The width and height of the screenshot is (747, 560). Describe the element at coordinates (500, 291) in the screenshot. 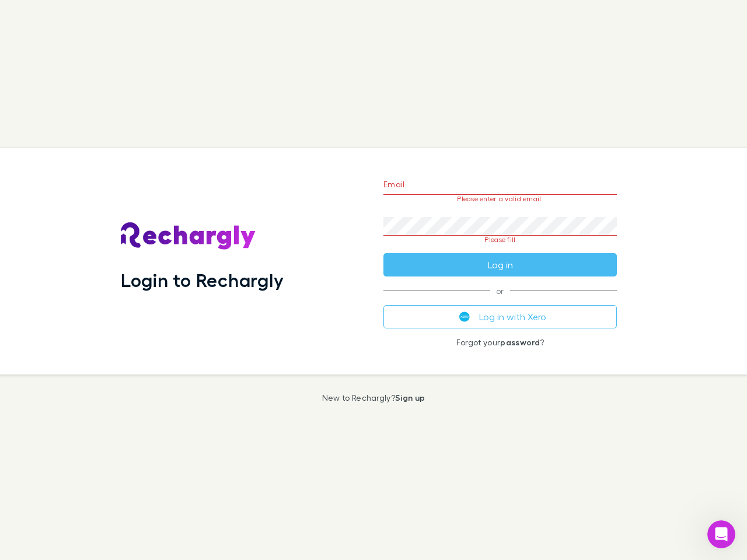

I see `span: or` at that location.